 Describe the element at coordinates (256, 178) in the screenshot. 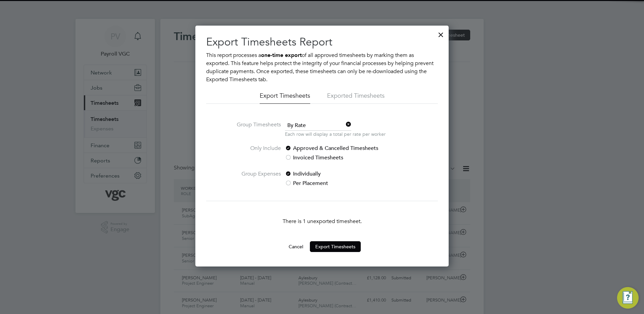

I see `label: Group Expenses` at that location.